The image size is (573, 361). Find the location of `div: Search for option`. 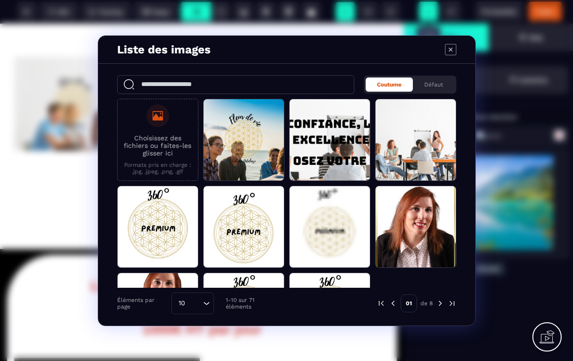

div: Search for option is located at coordinates (193, 303).